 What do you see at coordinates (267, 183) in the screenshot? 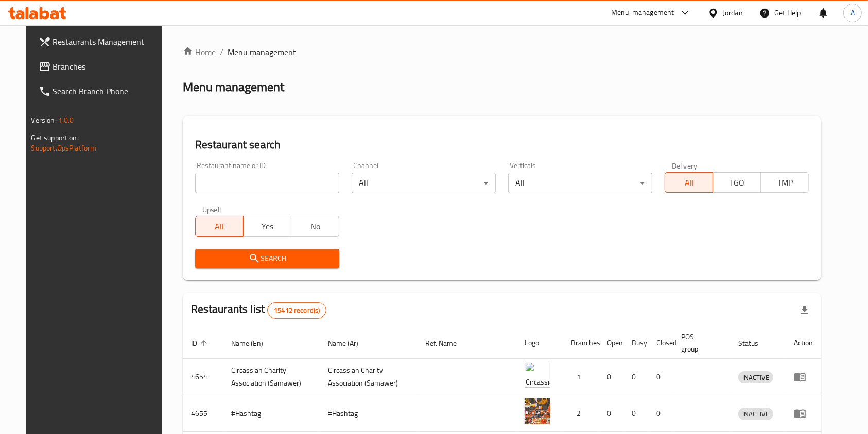
I see `input: Search for restaurant name or ID..` at bounding box center [267, 183].